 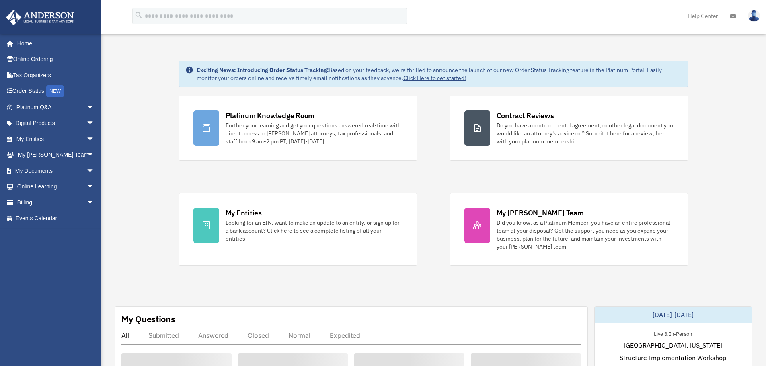 What do you see at coordinates (314, 133) in the screenshot?
I see `div: Further your learning and get your questions answered real-time with direct access to [PERSON_NAM...` at bounding box center [314, 133].